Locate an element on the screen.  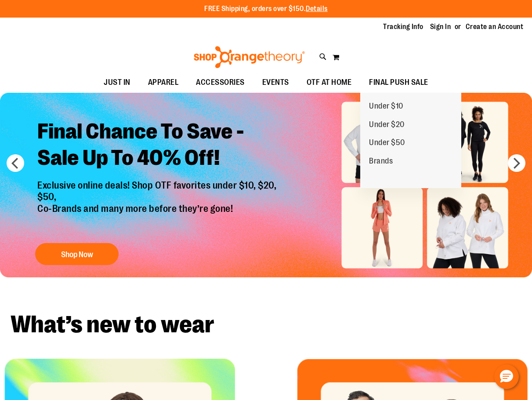
h2: Final Chance To Save - Sale Up To 40% Off! is located at coordinates (164, 146).